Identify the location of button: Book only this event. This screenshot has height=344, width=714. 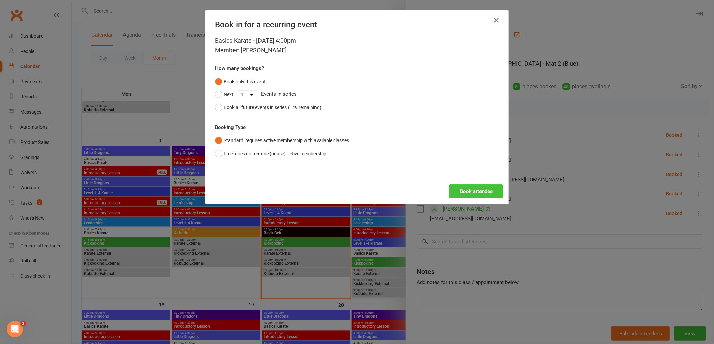
(240, 82).